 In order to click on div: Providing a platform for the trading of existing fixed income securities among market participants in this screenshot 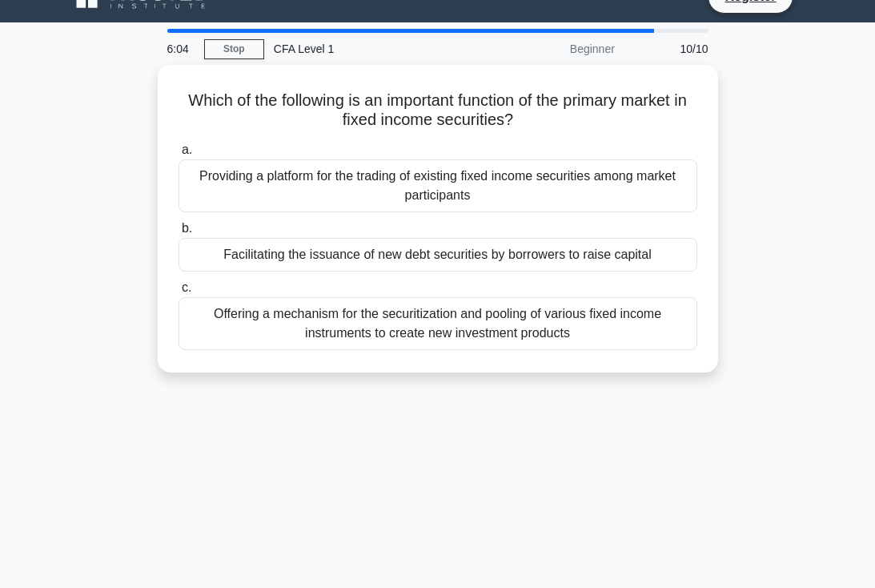, I will do `click(438, 186)`.